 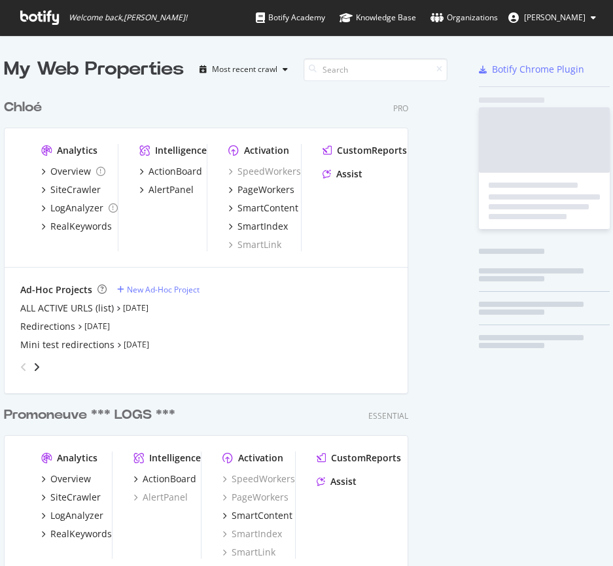 I want to click on div: Ad-Hoc Projects, so click(x=56, y=290).